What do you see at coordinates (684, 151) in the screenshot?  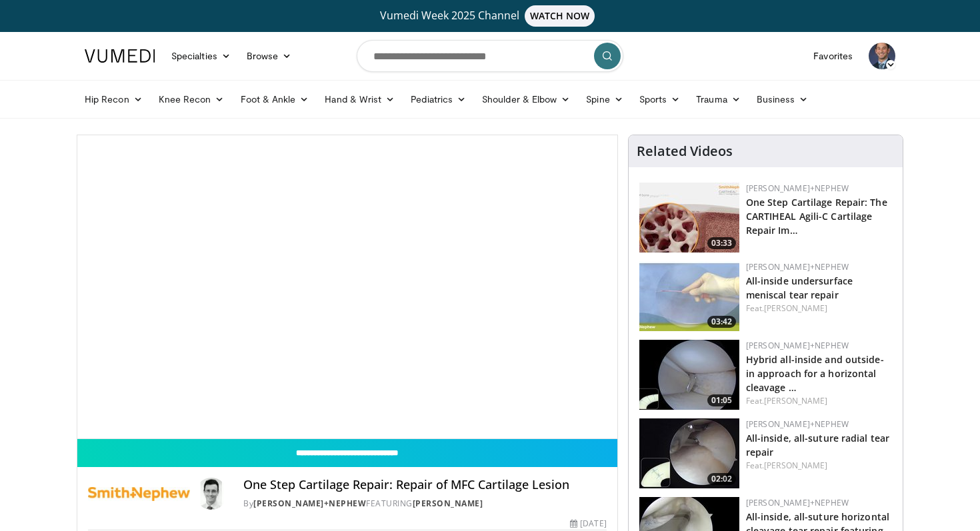 I see `h4: Related Videos` at bounding box center [684, 151].